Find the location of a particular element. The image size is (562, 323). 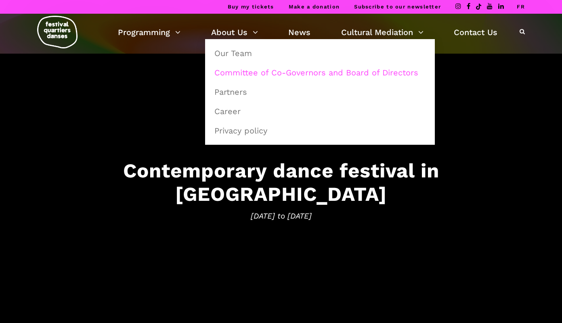

a: Subscribe to our newsletter is located at coordinates (397, 6).